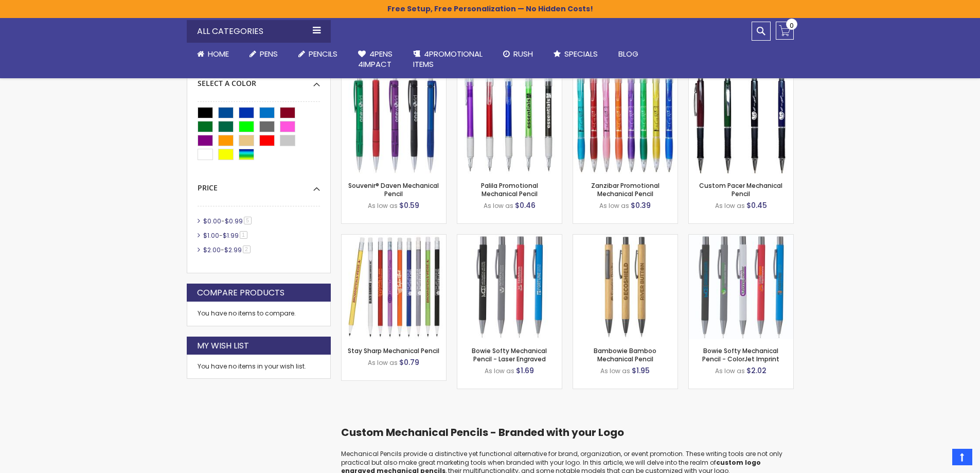 Image resolution: width=980 pixels, height=473 pixels. I want to click on a: $1.00-$1.991, so click(225, 236).